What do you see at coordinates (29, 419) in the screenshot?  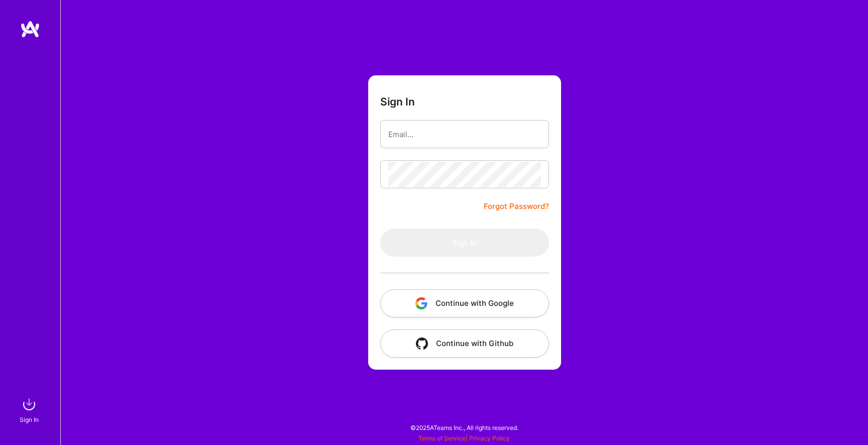 I see `div: Sign In` at bounding box center [29, 419].